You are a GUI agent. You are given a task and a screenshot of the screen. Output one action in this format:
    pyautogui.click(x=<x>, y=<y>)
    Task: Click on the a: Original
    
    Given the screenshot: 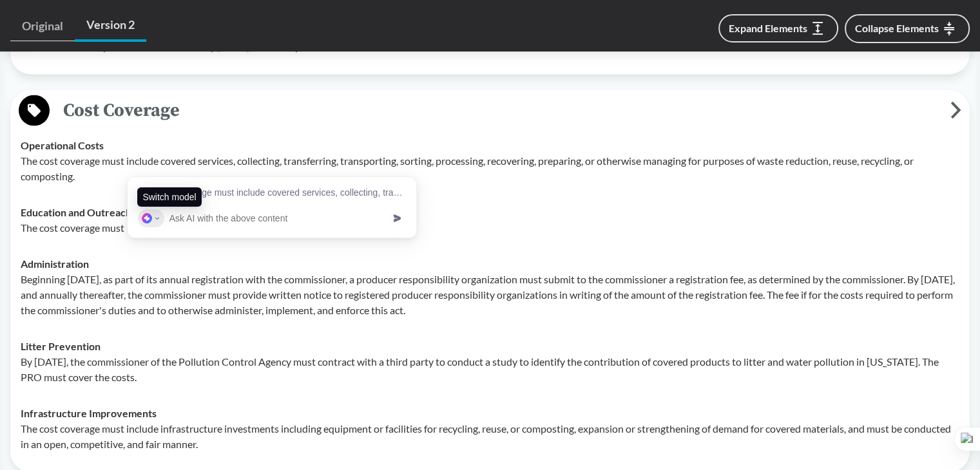 What is the action you would take?
    pyautogui.click(x=43, y=27)
    